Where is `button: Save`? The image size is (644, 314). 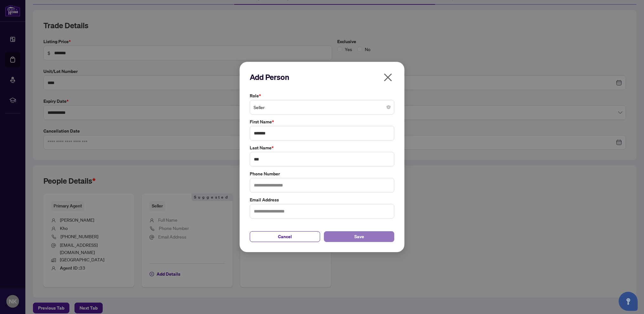 button: Save is located at coordinates (359, 237).